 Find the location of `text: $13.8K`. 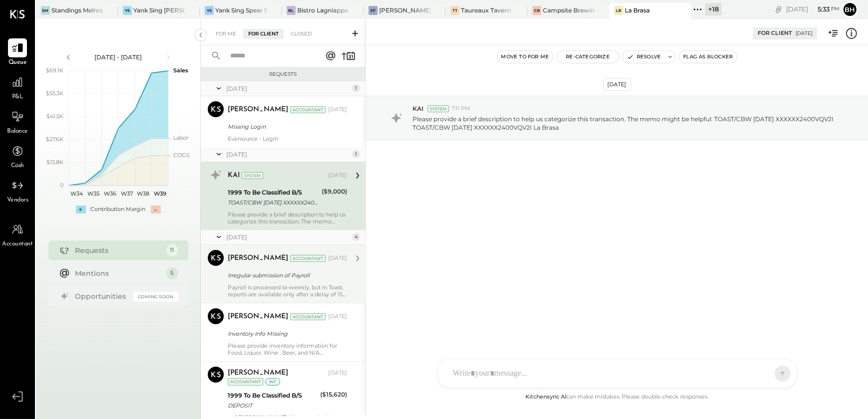

text: $13.8K is located at coordinates (55, 162).